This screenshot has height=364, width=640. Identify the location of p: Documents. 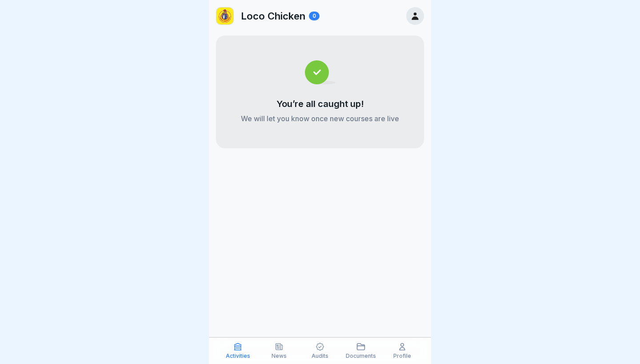
(361, 356).